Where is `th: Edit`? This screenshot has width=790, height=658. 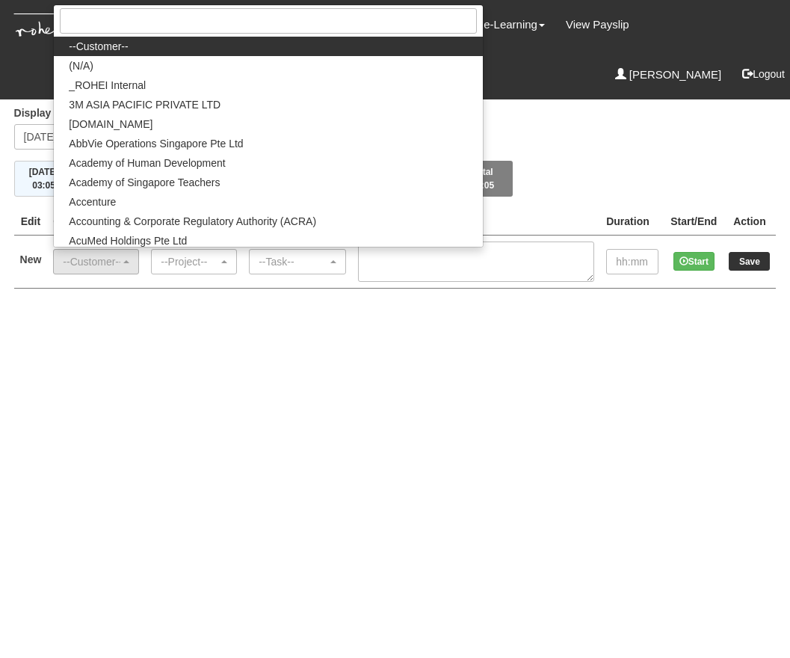
th: Edit is located at coordinates (31, 221).